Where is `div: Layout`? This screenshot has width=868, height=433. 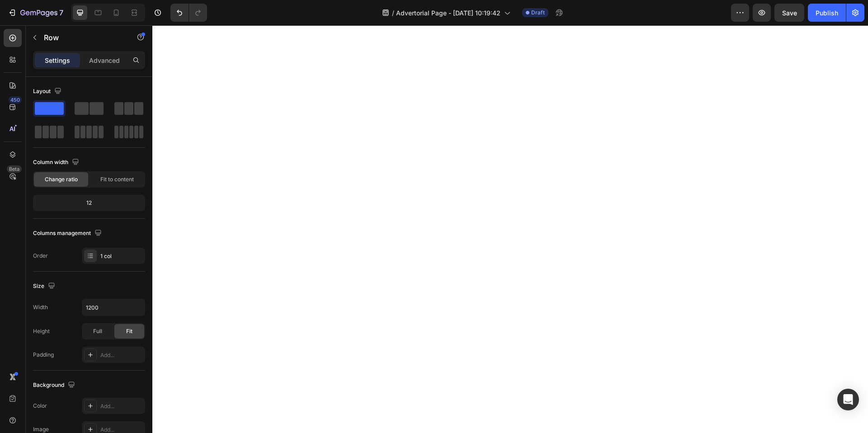
div: Layout is located at coordinates (48, 91).